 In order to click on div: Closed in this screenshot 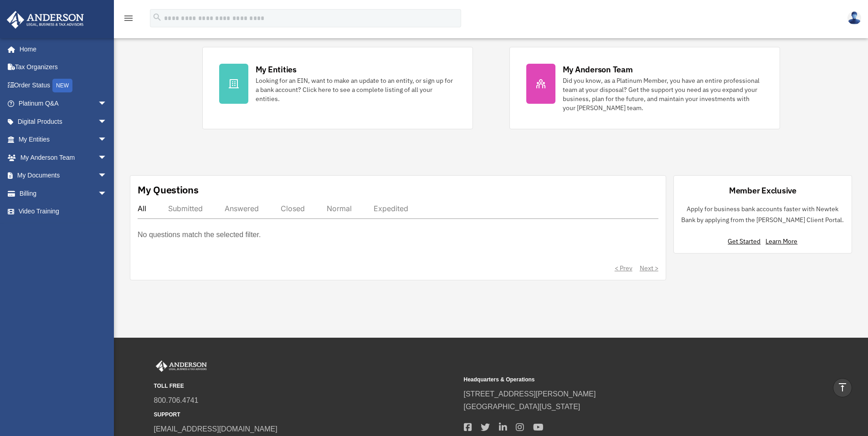, I will do `click(293, 209)`.